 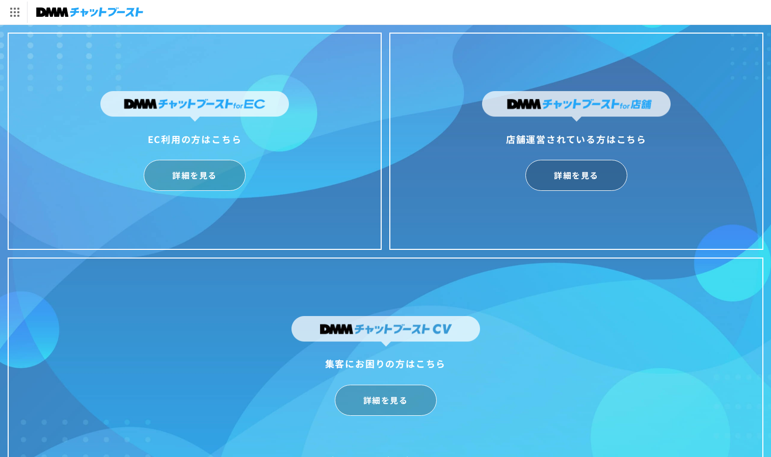 What do you see at coordinates (576, 106) in the screenshot?
I see `img: DMMチャットブーストfor店舗` at bounding box center [576, 106].